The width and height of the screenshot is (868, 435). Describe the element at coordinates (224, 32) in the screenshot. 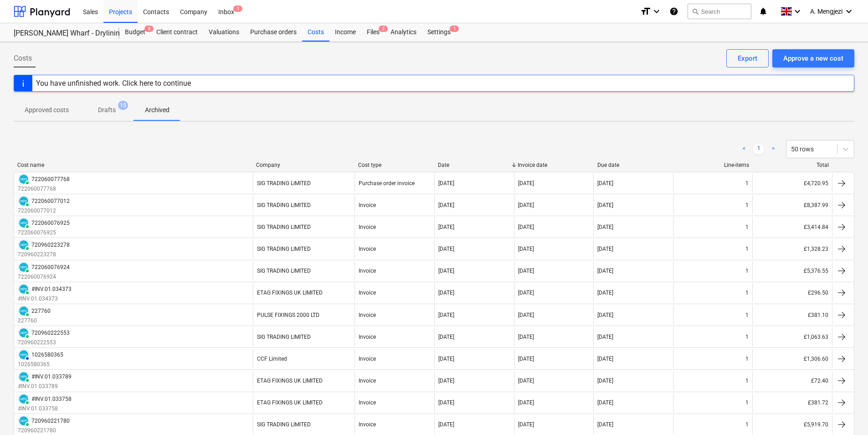

I see `div: Valuations` at that location.